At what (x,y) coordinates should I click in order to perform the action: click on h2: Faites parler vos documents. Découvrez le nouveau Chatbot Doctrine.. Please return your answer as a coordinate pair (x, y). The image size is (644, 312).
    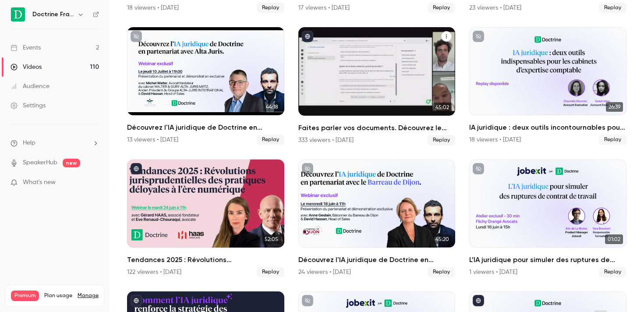
    Looking at the image, I should click on (376, 128).